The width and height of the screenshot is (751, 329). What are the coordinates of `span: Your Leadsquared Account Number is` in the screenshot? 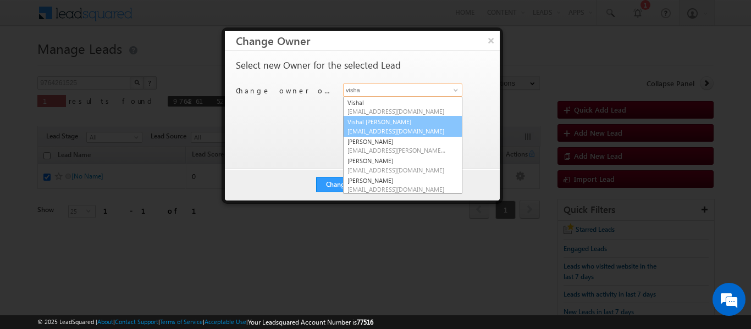 It's located at (311, 322).